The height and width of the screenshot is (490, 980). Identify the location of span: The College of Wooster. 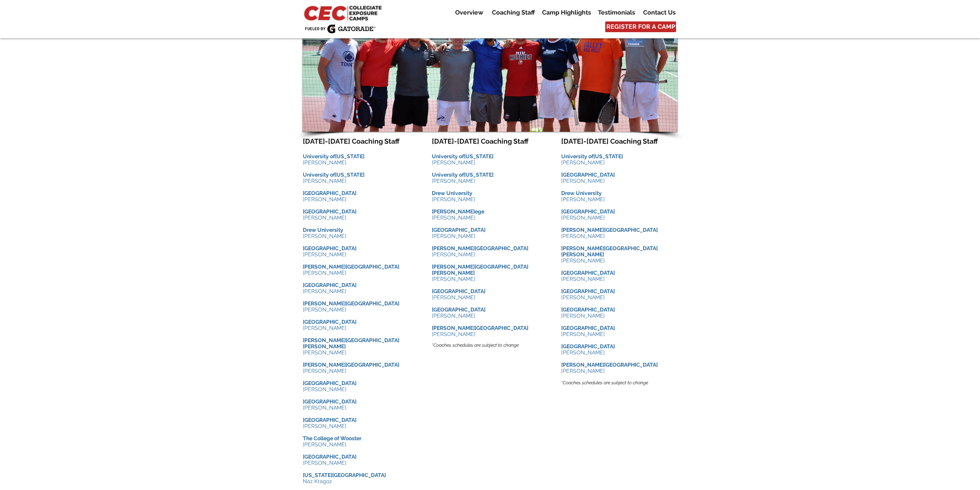
(332, 439).